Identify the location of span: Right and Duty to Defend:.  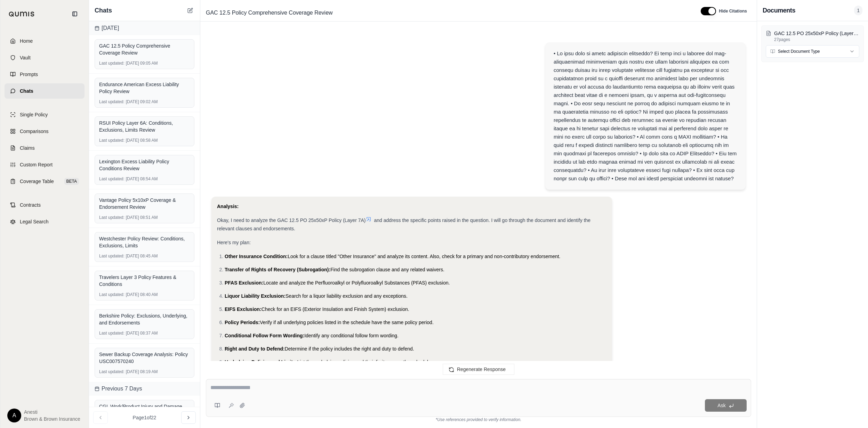
(254, 349).